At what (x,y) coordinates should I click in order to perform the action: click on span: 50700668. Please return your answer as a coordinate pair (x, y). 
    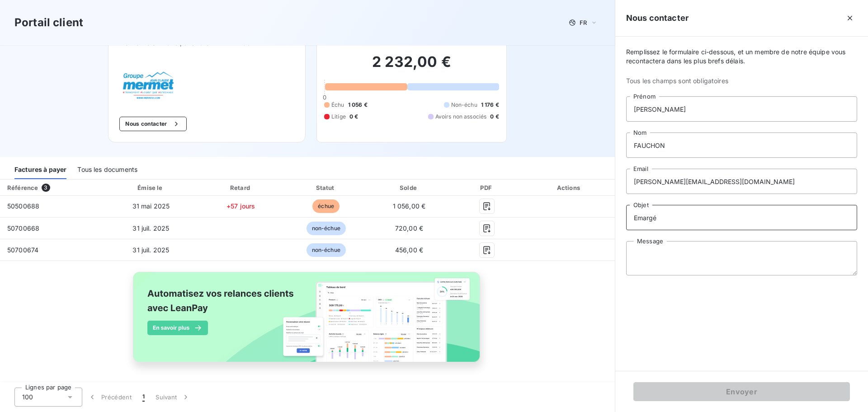
    Looking at the image, I should click on (23, 228).